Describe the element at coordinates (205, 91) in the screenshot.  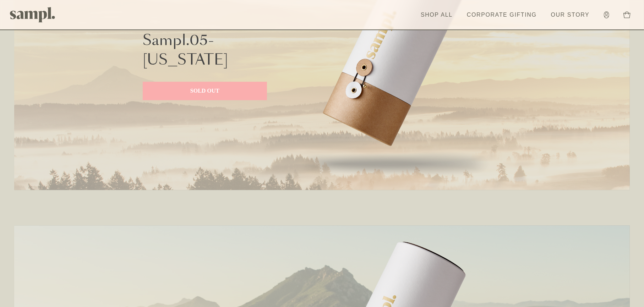
I see `a: SOLD OUT` at that location.